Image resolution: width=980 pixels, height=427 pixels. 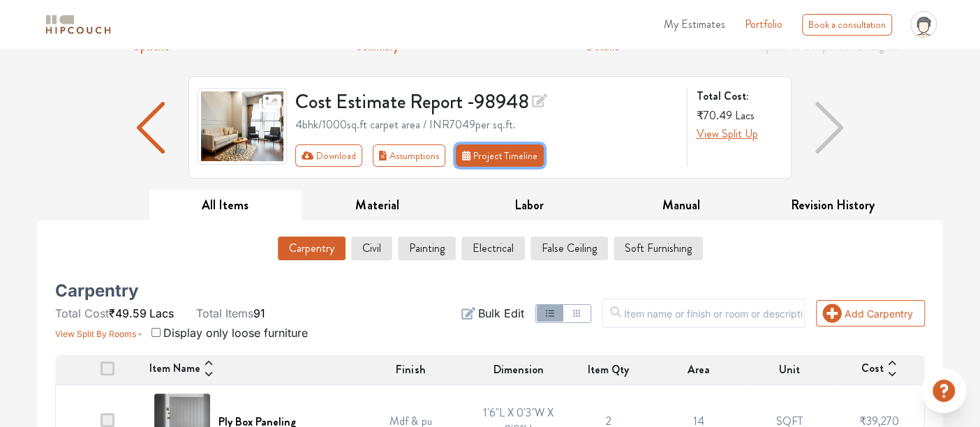 I want to click on span: Total Cost, so click(x=81, y=313).